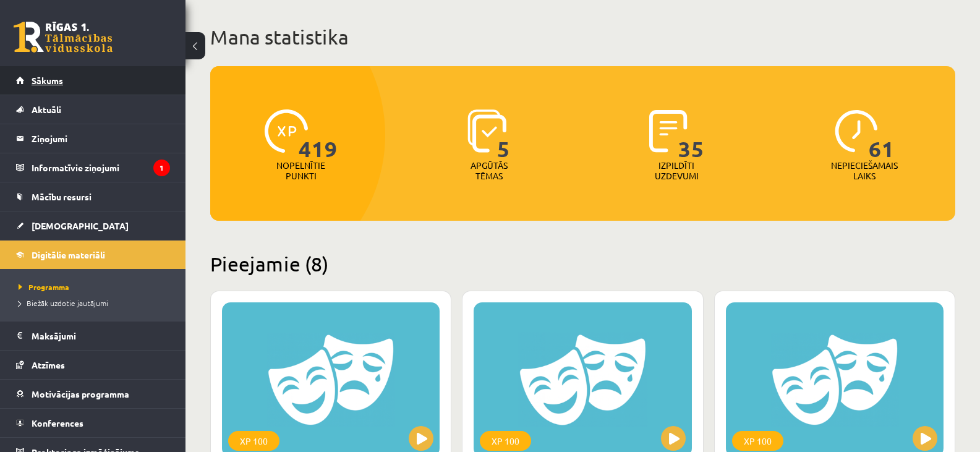 This screenshot has width=980, height=452. I want to click on img: icon-clock-7be60019b62300814b6bd22b8e044499b485619524d84068768e800edab66f18.svg, so click(857, 131).